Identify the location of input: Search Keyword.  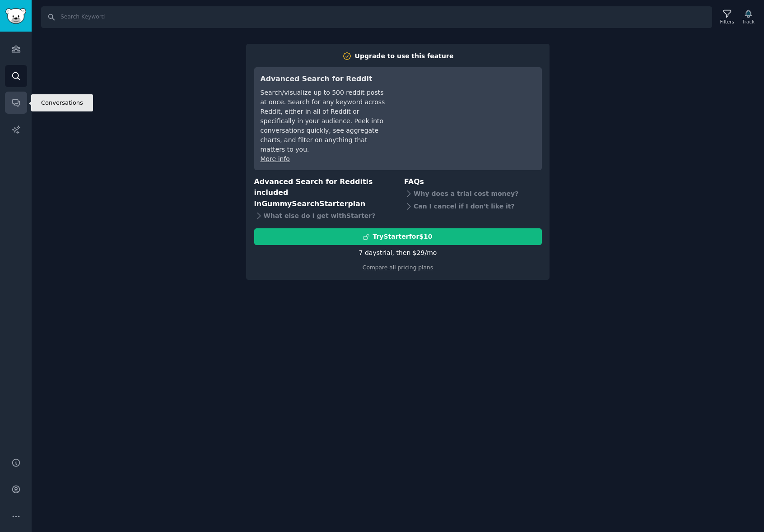
(376, 17).